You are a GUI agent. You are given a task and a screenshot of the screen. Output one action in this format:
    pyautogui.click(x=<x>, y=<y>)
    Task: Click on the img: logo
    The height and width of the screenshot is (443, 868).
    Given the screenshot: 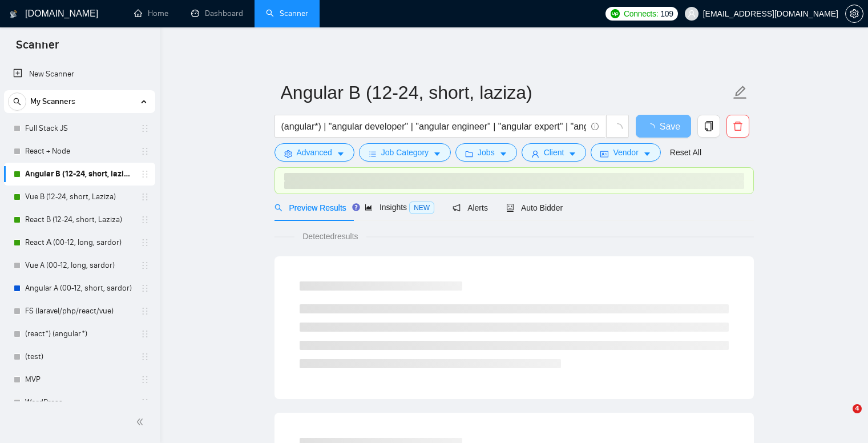 What is the action you would take?
    pyautogui.click(x=14, y=14)
    